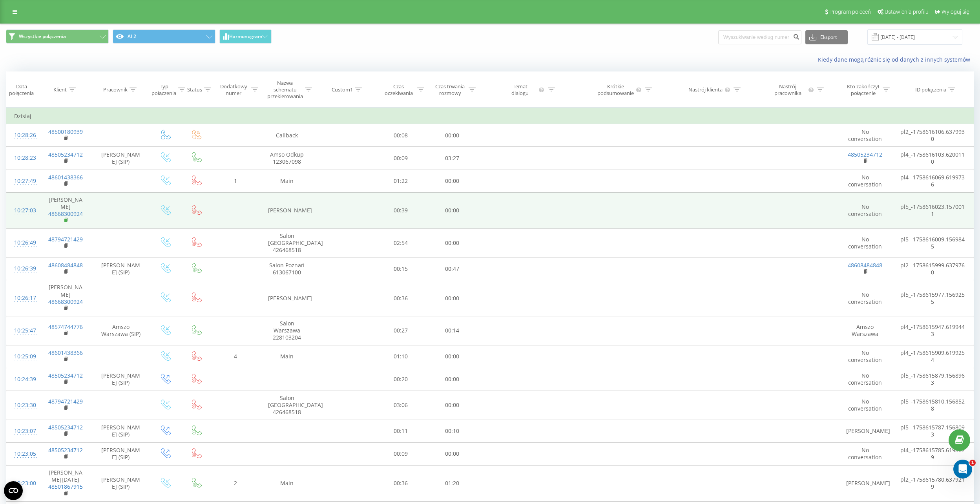 The height and width of the screenshot is (504, 980). I want to click on div: Temat dialogu, so click(520, 90).